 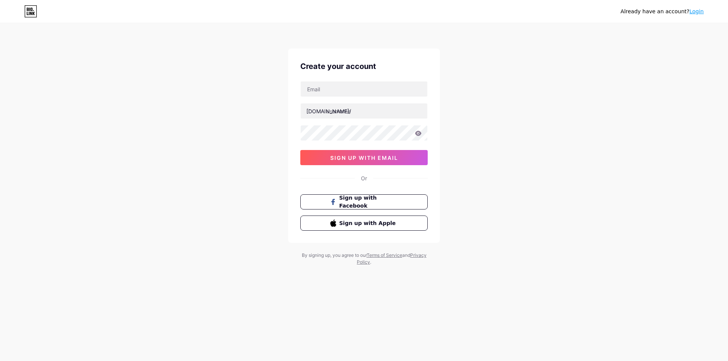 I want to click on input: username, so click(x=364, y=111).